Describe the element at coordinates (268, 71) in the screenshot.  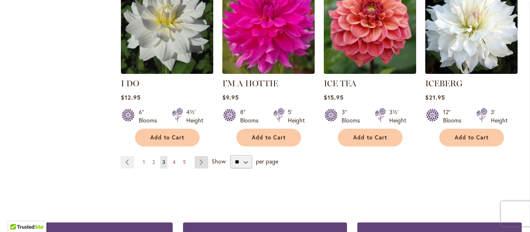
I see `a: I'm A Hottie` at that location.